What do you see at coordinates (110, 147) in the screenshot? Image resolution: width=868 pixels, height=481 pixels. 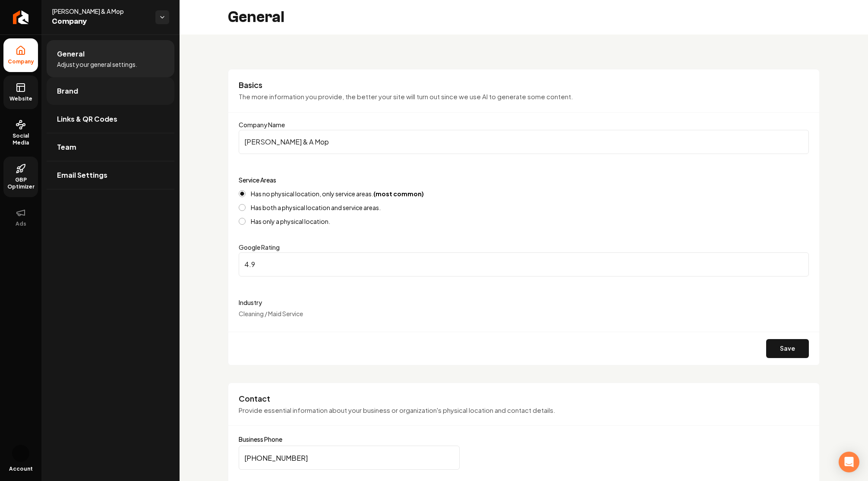 I see `a: Team` at bounding box center [110, 147].